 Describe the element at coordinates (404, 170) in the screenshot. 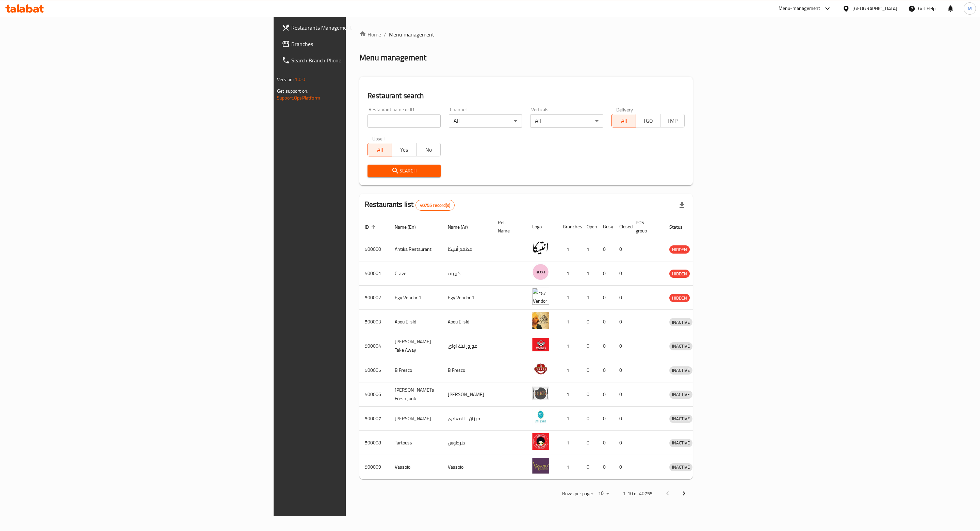

I see `span: Search` at that location.